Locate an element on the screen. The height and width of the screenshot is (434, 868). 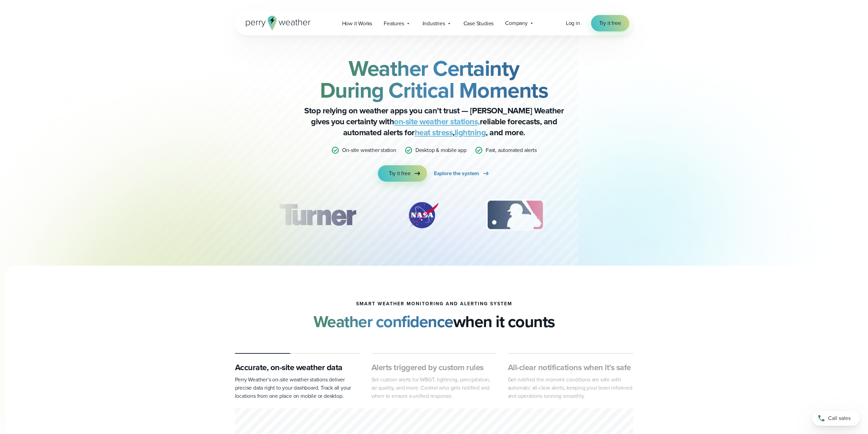
a: on-site weather stations, is located at coordinates (437, 122).